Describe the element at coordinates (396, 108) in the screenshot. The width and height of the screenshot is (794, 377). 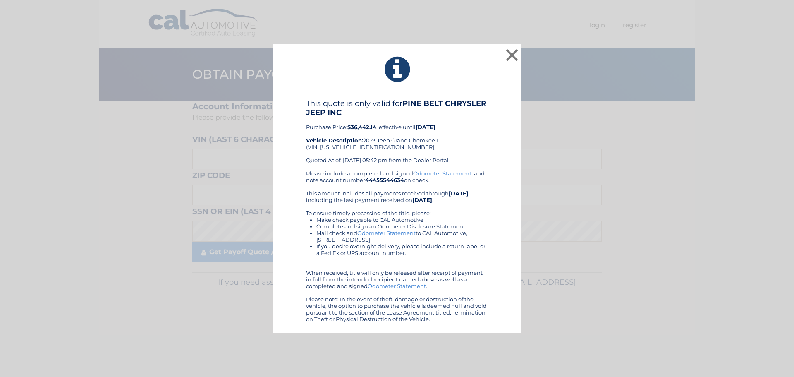
I see `b: PINE BELT CHRYSLER JEEP INC` at that location.